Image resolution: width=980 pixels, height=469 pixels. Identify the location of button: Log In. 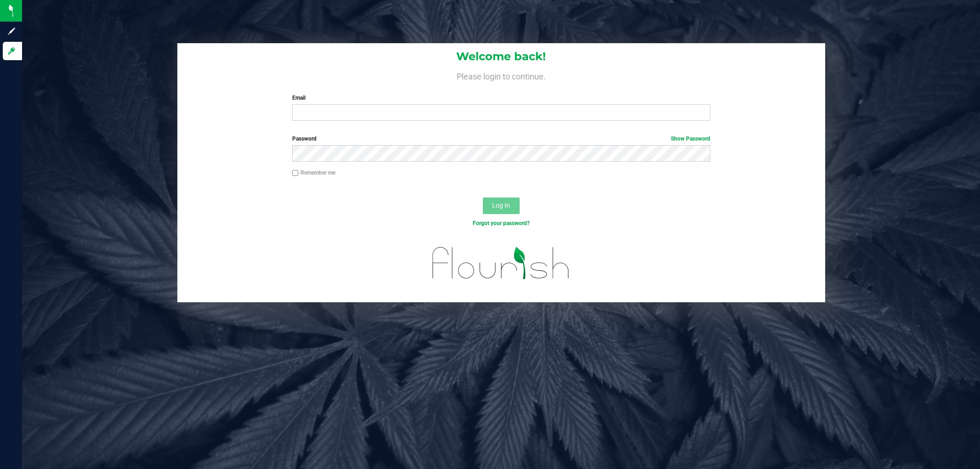
(501, 206).